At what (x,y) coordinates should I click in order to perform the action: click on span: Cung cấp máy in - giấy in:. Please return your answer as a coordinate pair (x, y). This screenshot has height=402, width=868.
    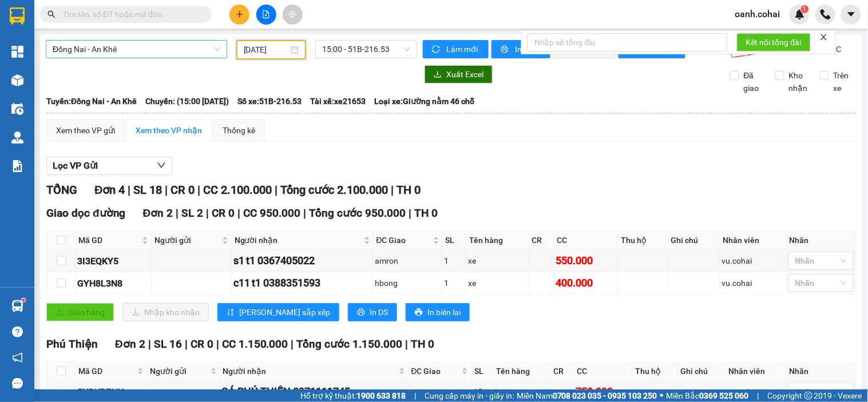
    Looking at the image, I should click on (469, 395).